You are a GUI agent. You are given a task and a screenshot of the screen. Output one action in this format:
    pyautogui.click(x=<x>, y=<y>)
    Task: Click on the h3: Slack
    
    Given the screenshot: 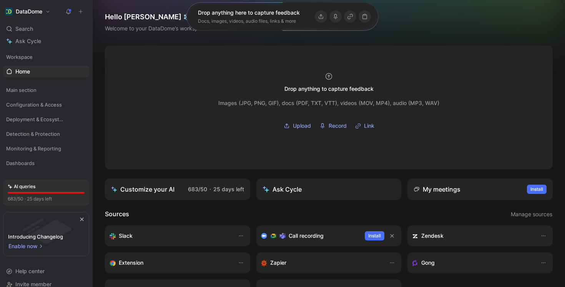 What is the action you would take?
    pyautogui.click(x=126, y=236)
    